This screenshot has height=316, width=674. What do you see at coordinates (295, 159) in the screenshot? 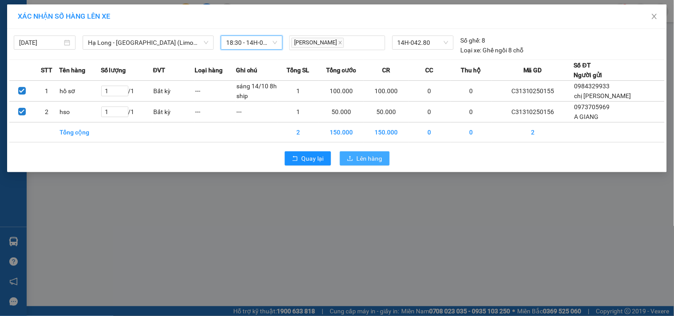
I see `span: rollback` at bounding box center [295, 159].